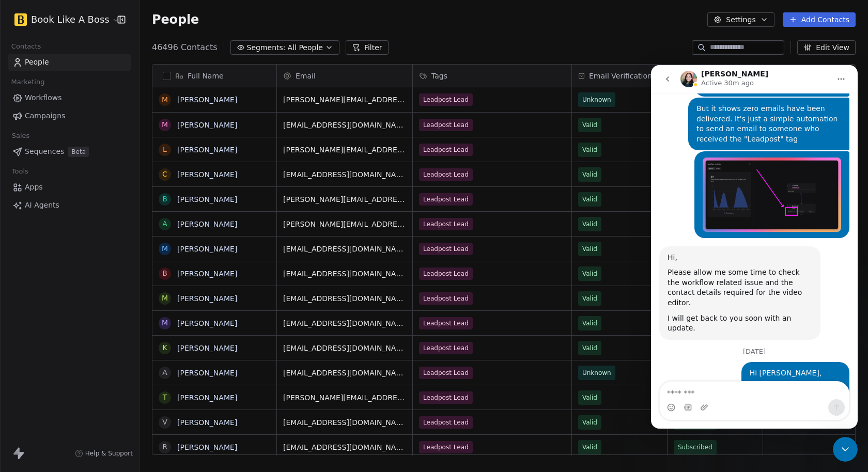 The image size is (868, 472). Describe the element at coordinates (118, 59) in the screenshot. I see `div: But it shows zero emails have been delivered. It's just a simple automation to send an email to s...` at that location.